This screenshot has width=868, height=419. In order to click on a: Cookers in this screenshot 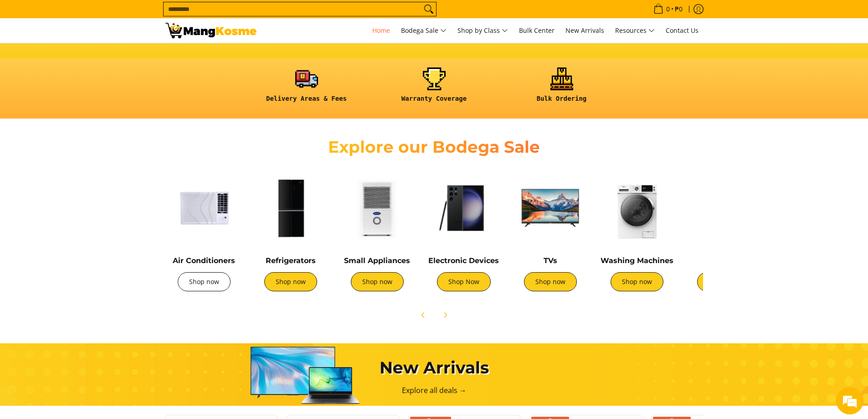, I will do `click(724, 208)`.